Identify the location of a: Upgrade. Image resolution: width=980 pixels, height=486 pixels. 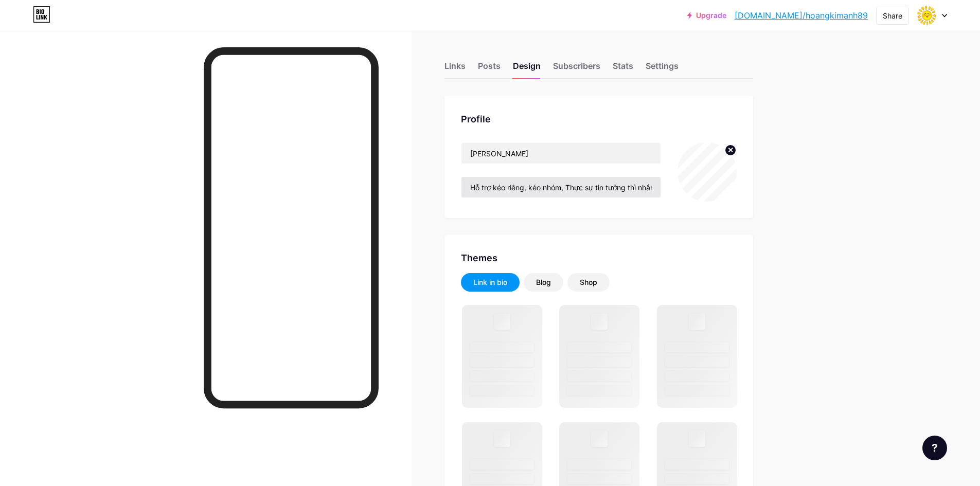
(707, 16).